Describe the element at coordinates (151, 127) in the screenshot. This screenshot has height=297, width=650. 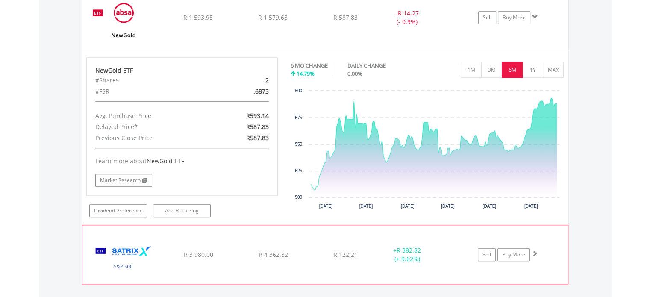
I see `div: Delayed Price*` at that location.